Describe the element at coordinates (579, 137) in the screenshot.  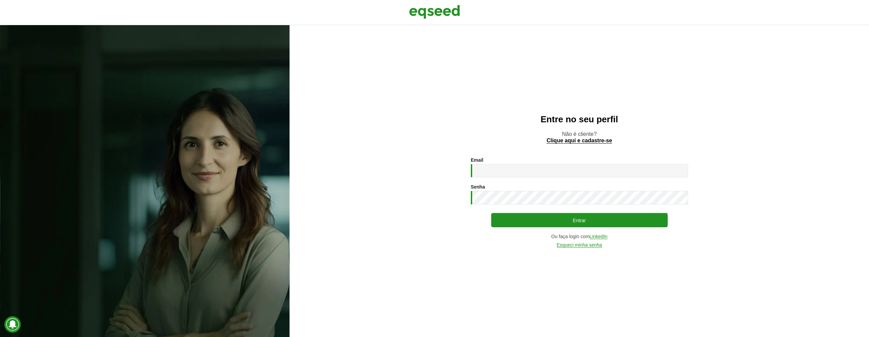
I see `p: Não é cliente?` at that location.